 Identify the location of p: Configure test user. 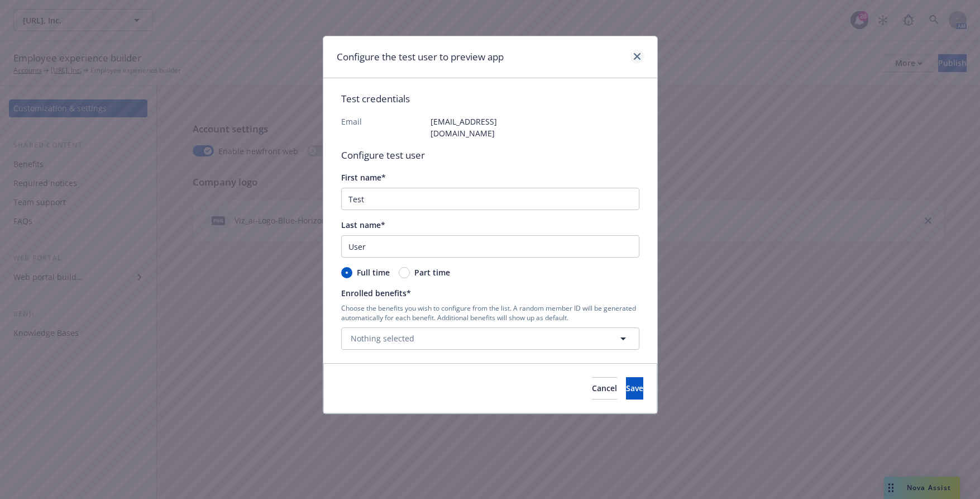
(490, 156).